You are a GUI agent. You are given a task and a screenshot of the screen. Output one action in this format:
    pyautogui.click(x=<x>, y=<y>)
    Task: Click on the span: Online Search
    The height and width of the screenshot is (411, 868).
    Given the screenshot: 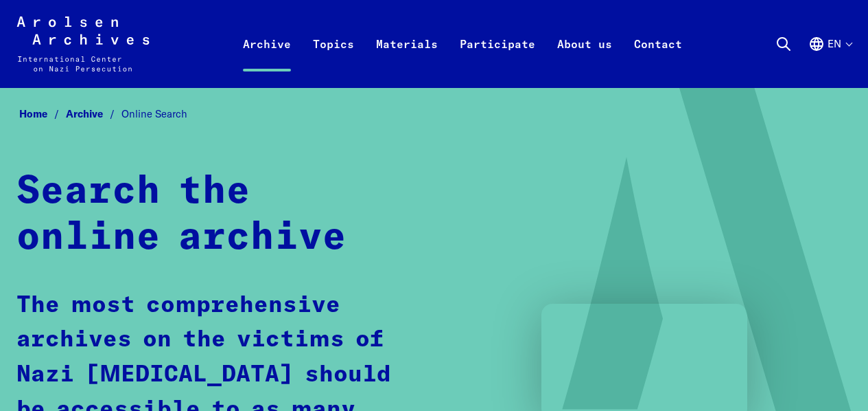 What is the action you would take?
    pyautogui.click(x=154, y=113)
    